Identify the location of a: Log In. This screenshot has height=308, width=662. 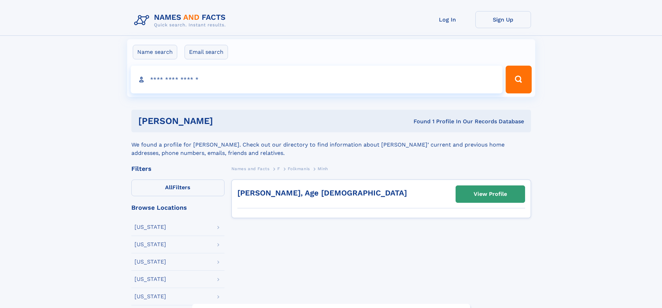
(447, 19).